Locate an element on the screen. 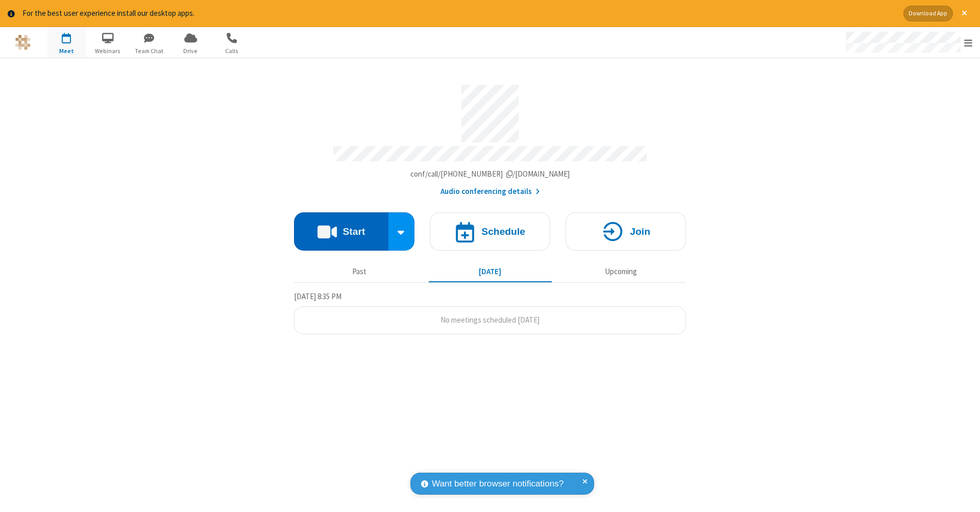  div: For the best user experience install our desktop apps. is located at coordinates (458, 13).